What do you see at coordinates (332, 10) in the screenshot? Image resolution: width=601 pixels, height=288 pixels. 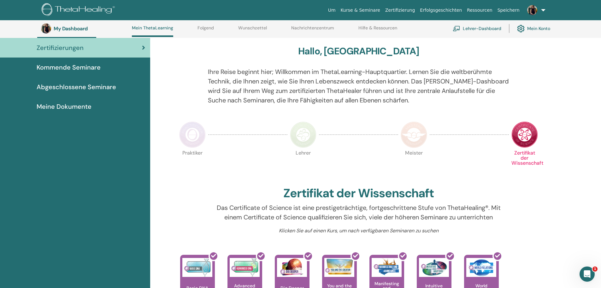 I see `a: Um` at bounding box center [332, 10].